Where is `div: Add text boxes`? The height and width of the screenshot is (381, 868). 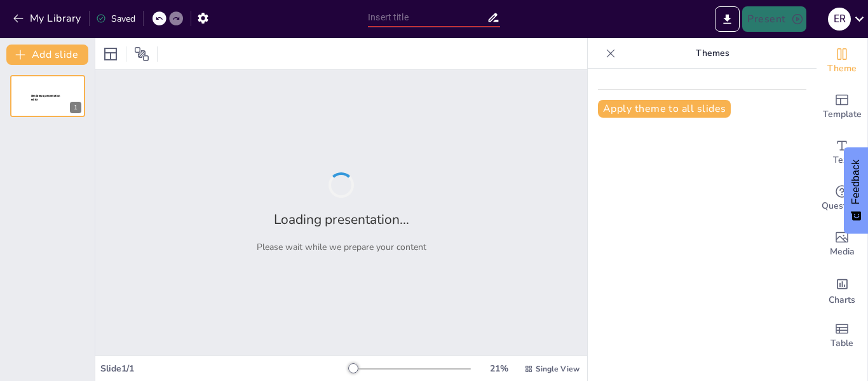 div: Add text boxes is located at coordinates (842, 153).